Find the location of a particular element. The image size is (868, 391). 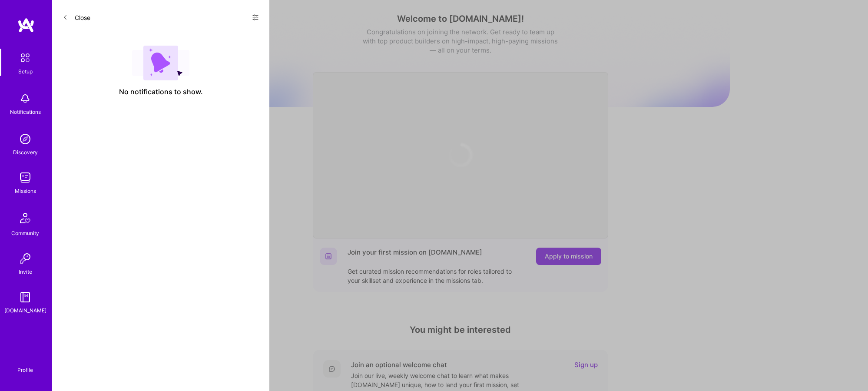

img: teamwork is located at coordinates (26, 178).